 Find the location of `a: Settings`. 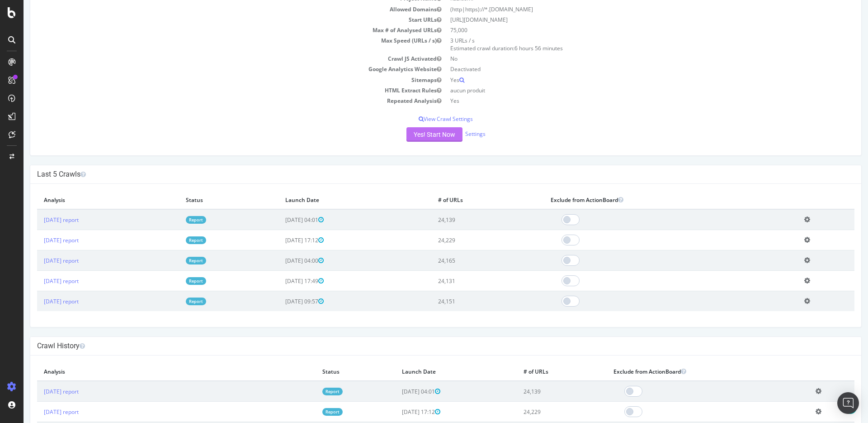

a: Settings is located at coordinates (451, 133).